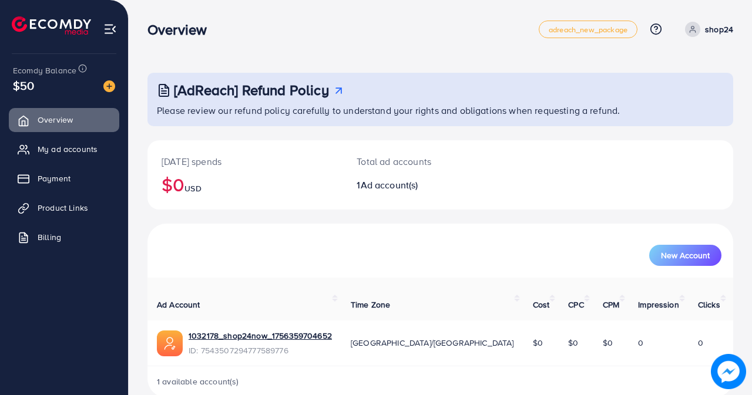 This screenshot has width=752, height=395. Describe the element at coordinates (719, 29) in the screenshot. I see `p: shop24` at that location.